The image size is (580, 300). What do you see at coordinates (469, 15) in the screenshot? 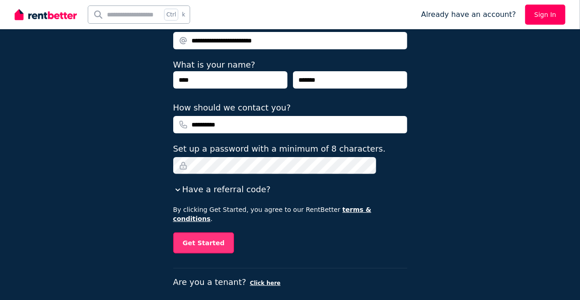
I see `span: Already have an account?` at bounding box center [469, 15].